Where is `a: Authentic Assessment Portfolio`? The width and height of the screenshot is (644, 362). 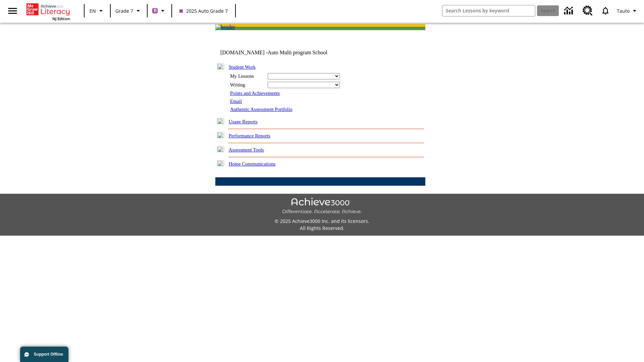 a: Authentic Assessment Portfolio is located at coordinates (261, 109).